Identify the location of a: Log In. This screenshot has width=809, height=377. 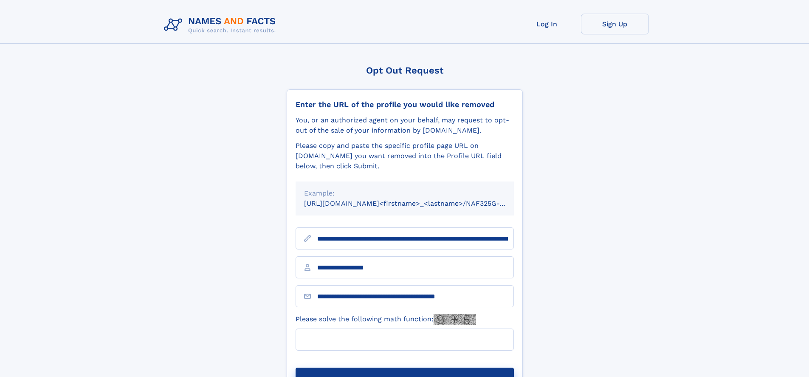
(547, 24).